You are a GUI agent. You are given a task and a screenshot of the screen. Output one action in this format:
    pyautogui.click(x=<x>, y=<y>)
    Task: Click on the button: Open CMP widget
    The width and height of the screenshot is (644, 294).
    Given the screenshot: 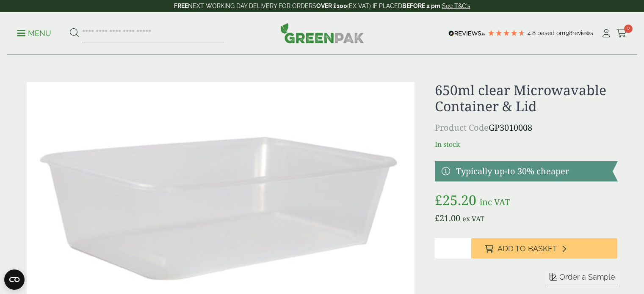 What is the action you would take?
    pyautogui.click(x=14, y=280)
    